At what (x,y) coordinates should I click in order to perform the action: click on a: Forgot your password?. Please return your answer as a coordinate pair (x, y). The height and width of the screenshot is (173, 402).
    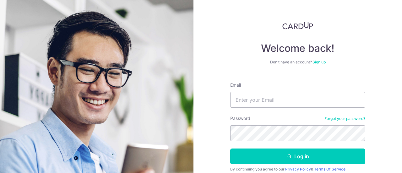
    Looking at the image, I should click on (345, 119).